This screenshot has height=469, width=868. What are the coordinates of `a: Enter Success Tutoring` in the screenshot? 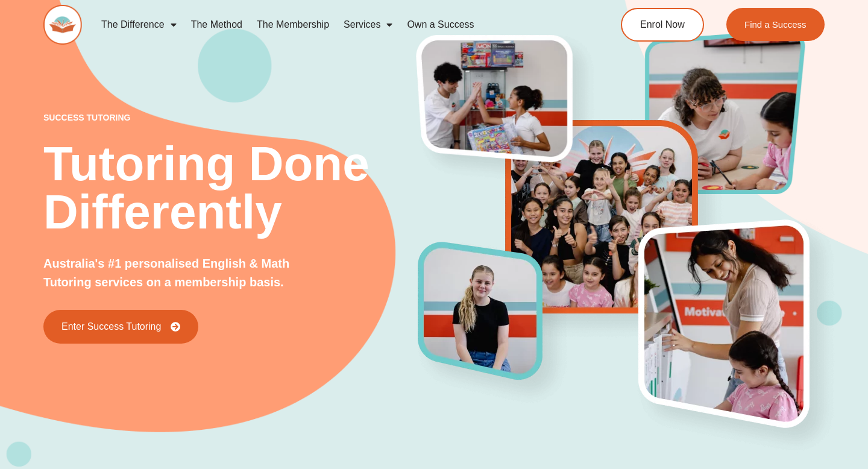 It's located at (121, 327).